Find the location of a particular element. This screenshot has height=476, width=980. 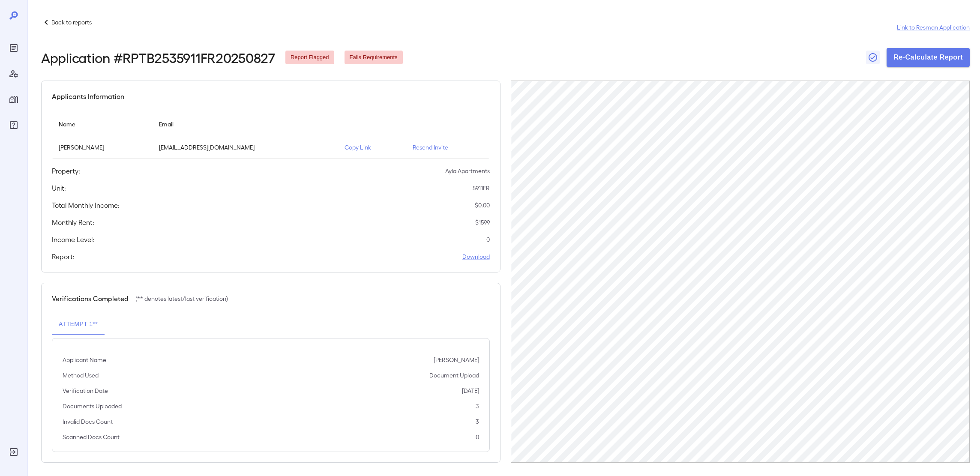

p: Ayla Apartments is located at coordinates (467, 171).